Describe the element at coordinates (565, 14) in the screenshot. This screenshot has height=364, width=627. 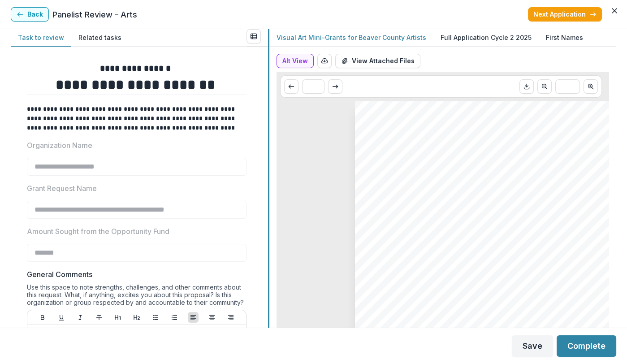
I see `button: Next Application` at that location.